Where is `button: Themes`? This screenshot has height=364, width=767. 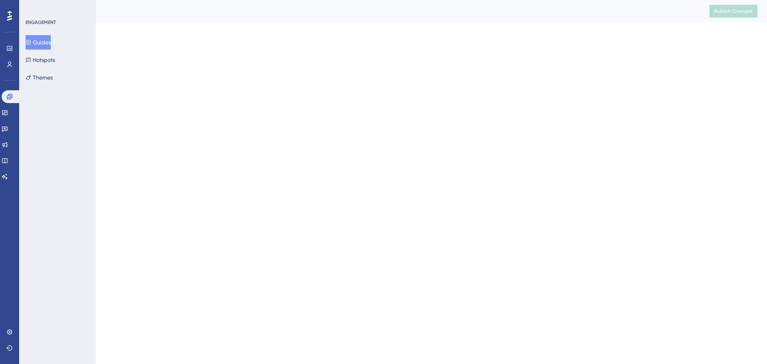 button: Themes is located at coordinates (39, 78).